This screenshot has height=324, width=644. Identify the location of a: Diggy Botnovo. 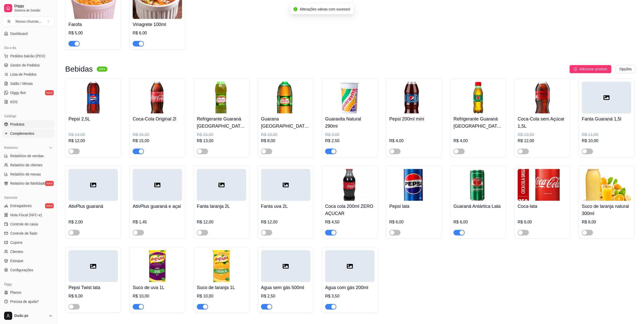
(28, 93).